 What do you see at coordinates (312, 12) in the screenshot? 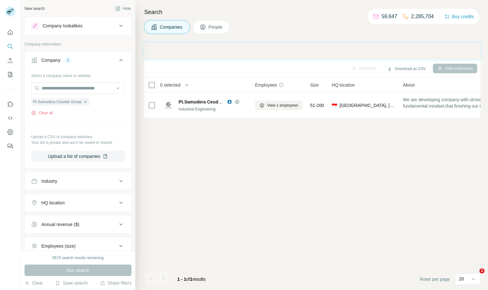
I see `h4: Search` at bounding box center [312, 12].